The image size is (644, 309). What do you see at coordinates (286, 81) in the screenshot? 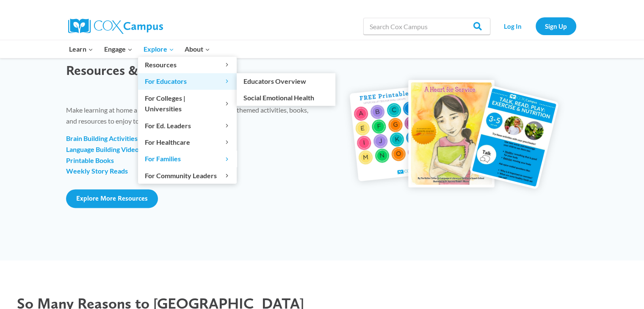
I see `a: Educators Overview` at bounding box center [286, 81].